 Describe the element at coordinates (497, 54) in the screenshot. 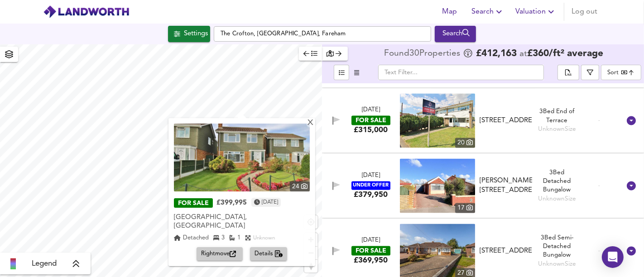

I see `span: £ 412,163` at that location.